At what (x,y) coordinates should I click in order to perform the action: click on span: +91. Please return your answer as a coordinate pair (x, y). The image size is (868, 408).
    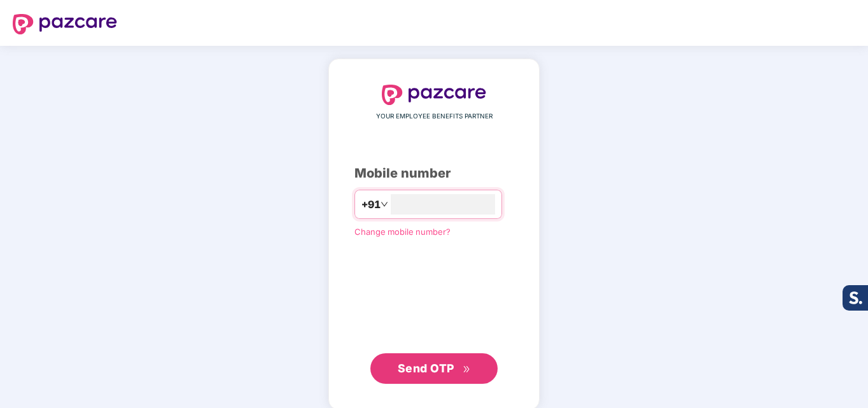
    Looking at the image, I should click on (371, 204).